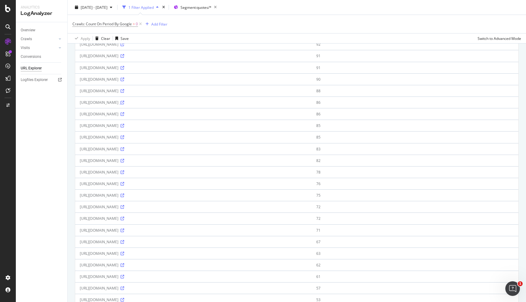 The image size is (526, 302). What do you see at coordinates (196, 7) in the screenshot?
I see `span: Segment: quotes/*` at bounding box center [196, 7].